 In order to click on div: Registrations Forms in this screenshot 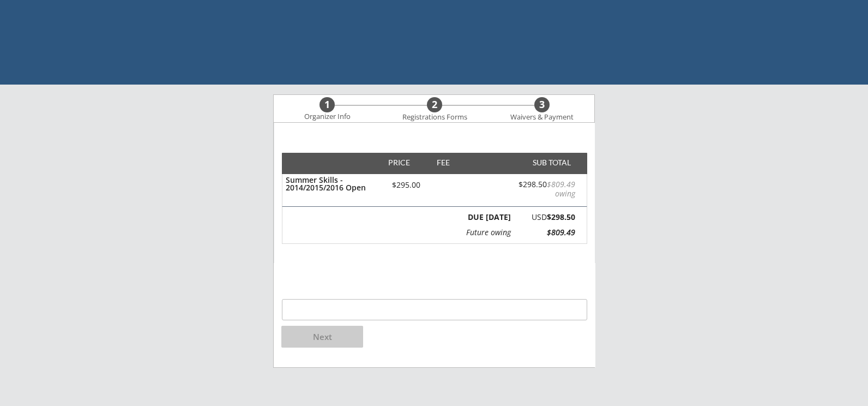, I will do `click(435, 117)`.